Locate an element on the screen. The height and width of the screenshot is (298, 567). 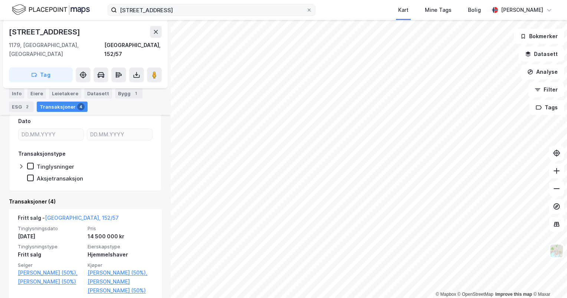
button: Analyse is located at coordinates (543, 72).